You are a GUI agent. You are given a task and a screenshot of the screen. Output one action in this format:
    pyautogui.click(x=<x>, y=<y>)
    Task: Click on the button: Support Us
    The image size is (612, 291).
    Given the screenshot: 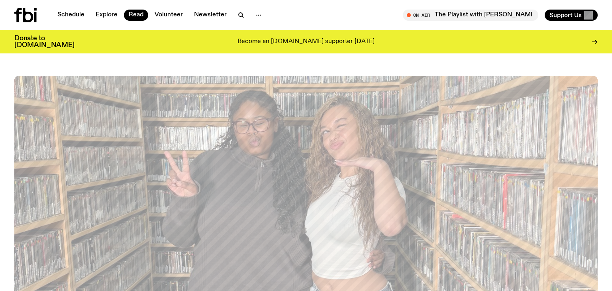 What is the action you would take?
    pyautogui.click(x=571, y=15)
    